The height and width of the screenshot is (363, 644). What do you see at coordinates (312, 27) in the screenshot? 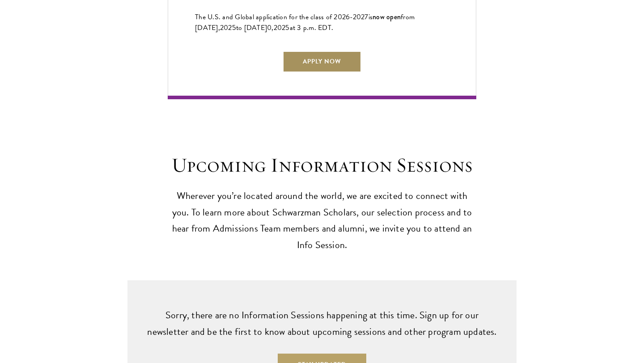
I see `span: at 3 p.m. EDT.` at bounding box center [312, 27].